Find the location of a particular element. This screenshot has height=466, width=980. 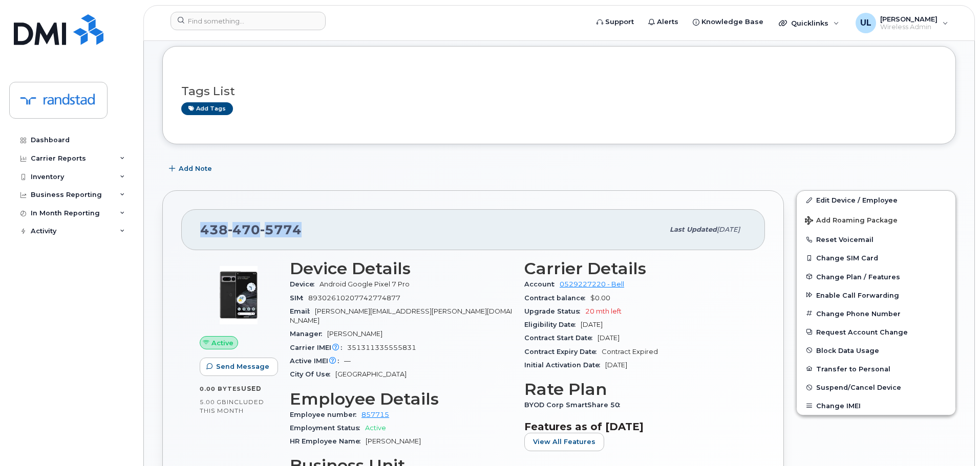

button: Change Phone Number is located at coordinates (876, 314).